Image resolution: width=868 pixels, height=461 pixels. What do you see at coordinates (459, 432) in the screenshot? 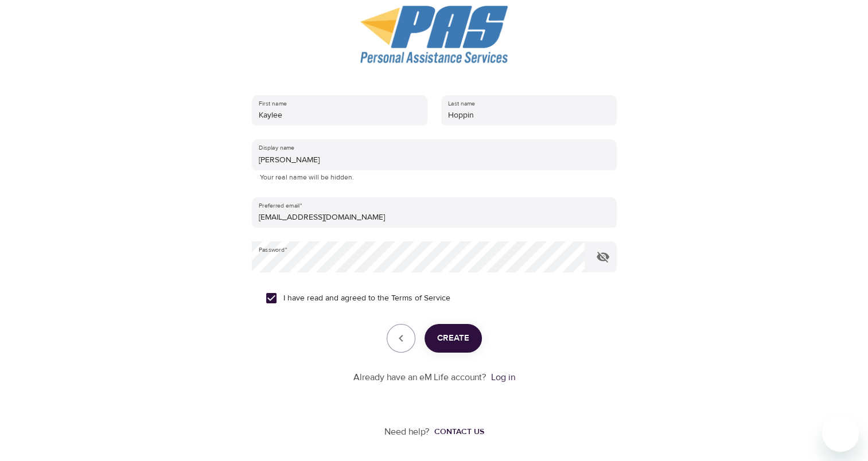
I see `div: Contact us` at bounding box center [459, 432].